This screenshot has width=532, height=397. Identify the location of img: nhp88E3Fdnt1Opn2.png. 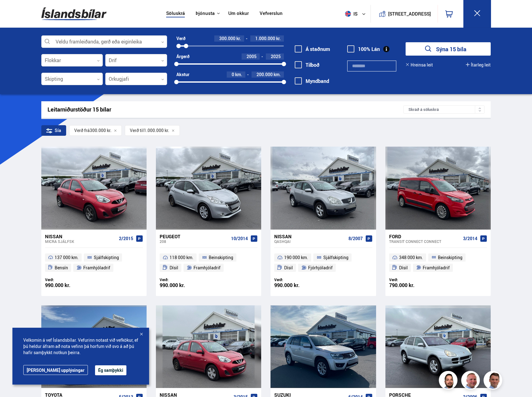
(449, 381).